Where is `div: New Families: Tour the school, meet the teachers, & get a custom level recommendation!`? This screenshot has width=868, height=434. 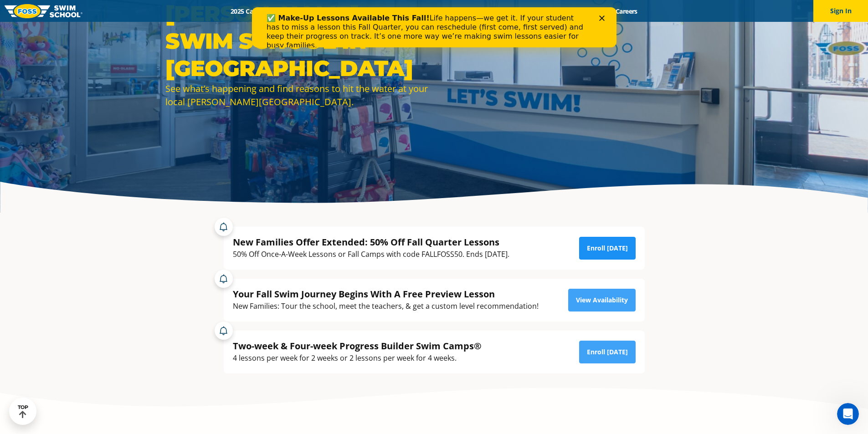 div: New Families: Tour the school, meet the teachers, & get a custom level recommendation! is located at coordinates (386, 306).